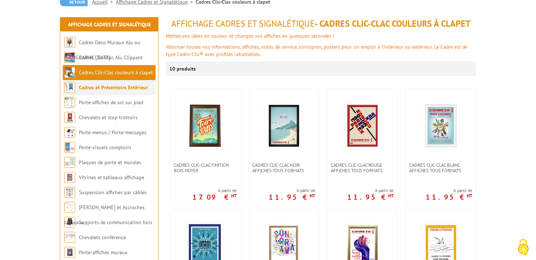 This screenshot has width=536, height=260. I want to click on button: Cookies (fenêtre modale), so click(523, 247).